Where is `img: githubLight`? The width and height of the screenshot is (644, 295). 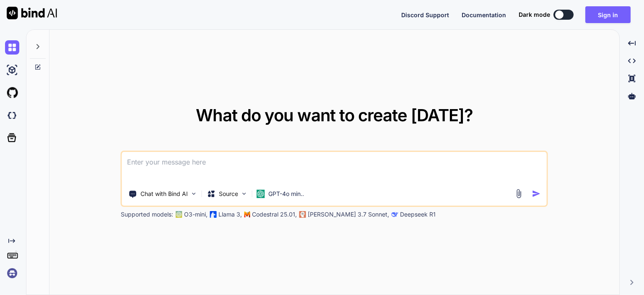 img: githubLight is located at coordinates (12, 93).